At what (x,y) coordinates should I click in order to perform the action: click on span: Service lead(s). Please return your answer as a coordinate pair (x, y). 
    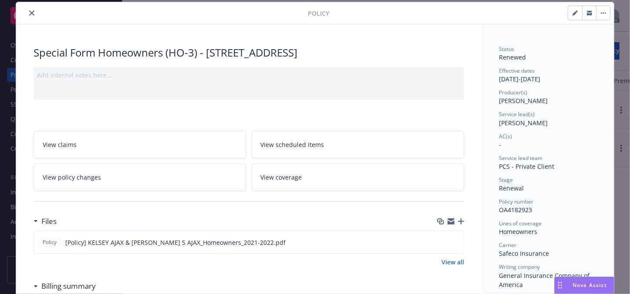
    Looking at the image, I should click on (517, 114).